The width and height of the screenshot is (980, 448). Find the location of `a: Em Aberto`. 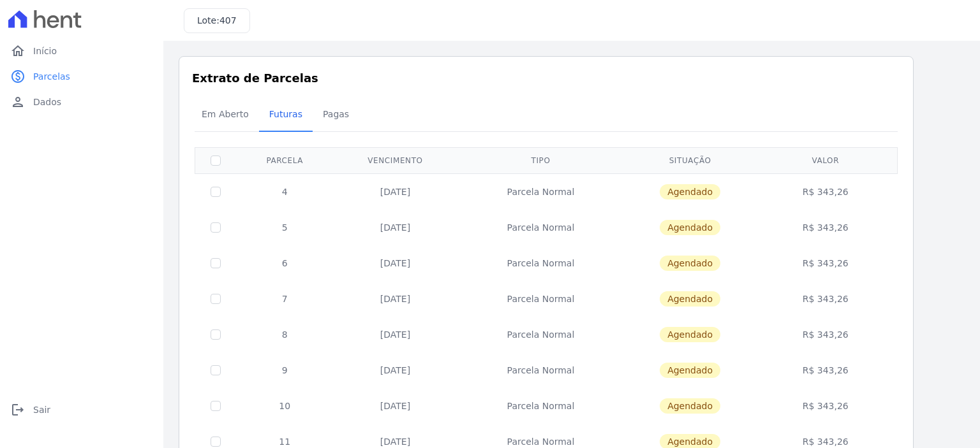

a: Em Aberto is located at coordinates (225, 115).